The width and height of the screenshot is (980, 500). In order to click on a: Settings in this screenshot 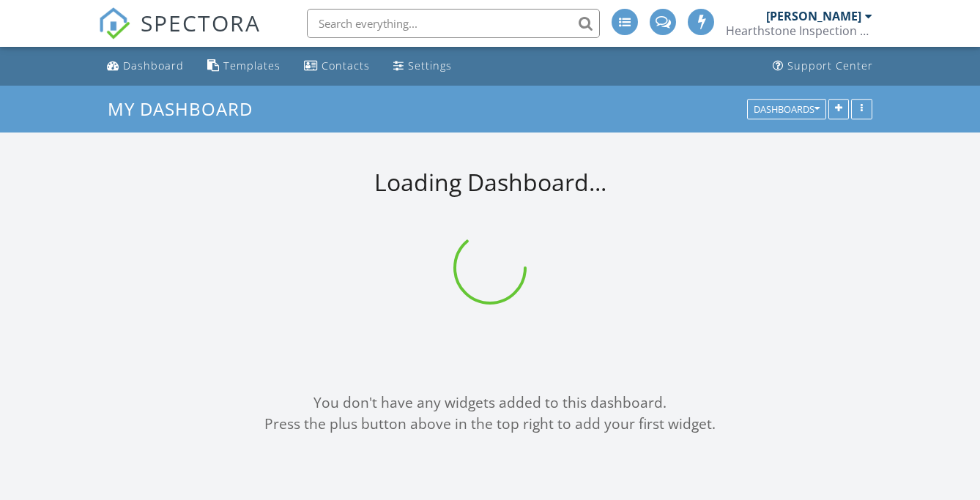, I will do `click(422, 66)`.